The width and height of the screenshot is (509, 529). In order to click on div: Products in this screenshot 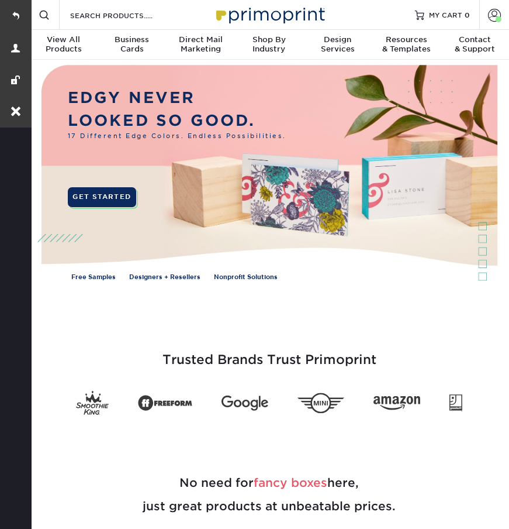, I will do `click(63, 44)`.